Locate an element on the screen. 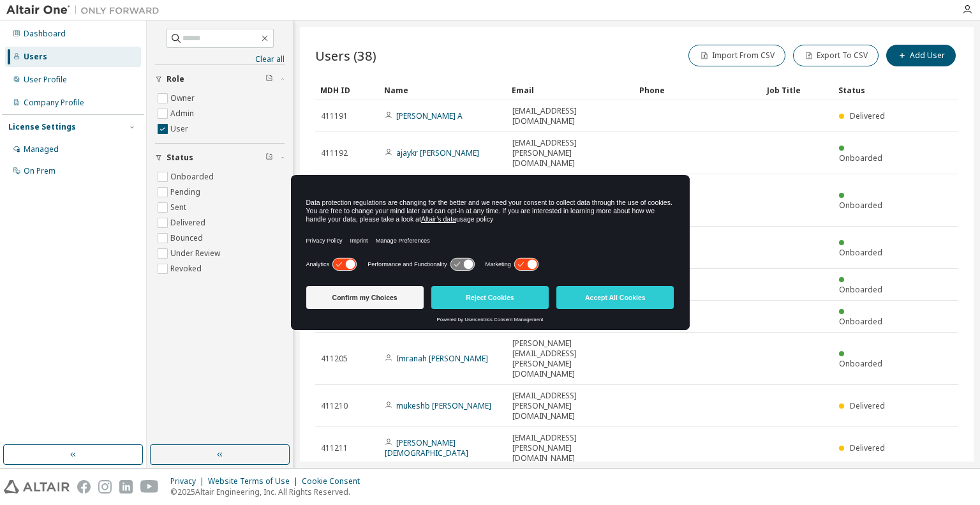  span: Users (38) is located at coordinates (346, 56).